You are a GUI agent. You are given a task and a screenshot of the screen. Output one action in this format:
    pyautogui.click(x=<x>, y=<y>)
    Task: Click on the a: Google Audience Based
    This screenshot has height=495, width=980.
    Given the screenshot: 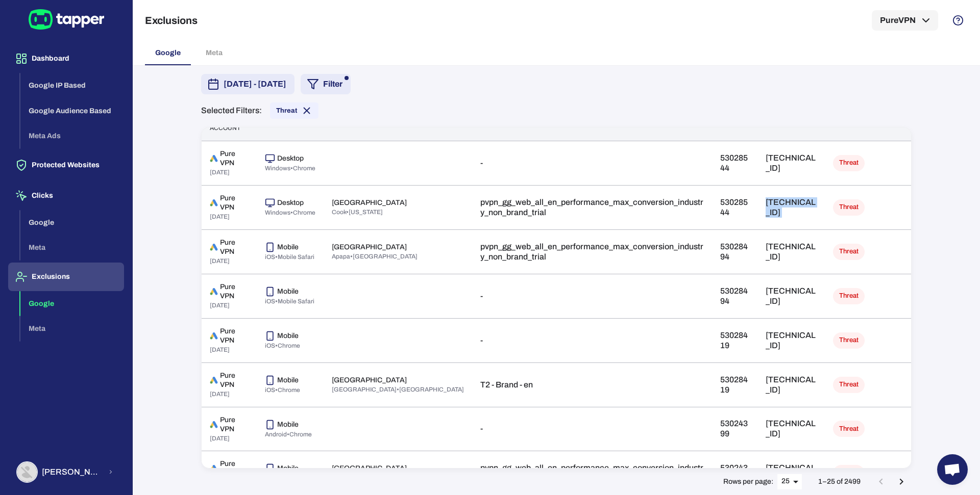 What is the action you would take?
    pyautogui.click(x=72, y=110)
    